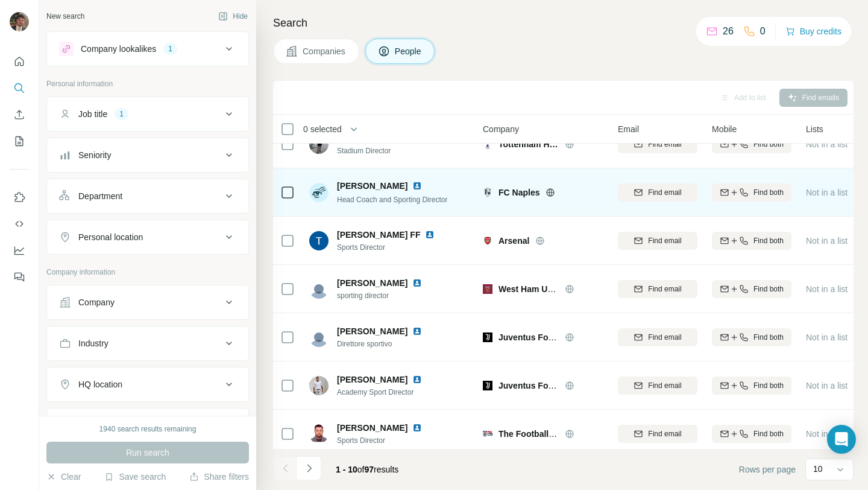 This screenshot has width=868, height=490. I want to click on div: 1940 search results remaining, so click(148, 429).